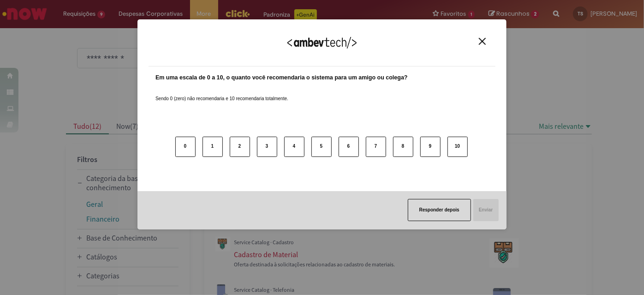 The width and height of the screenshot is (644, 295). I want to click on label: Sendo 0 (zero) não recomendaria e 10 recomendaria totalmente., so click(222, 93).